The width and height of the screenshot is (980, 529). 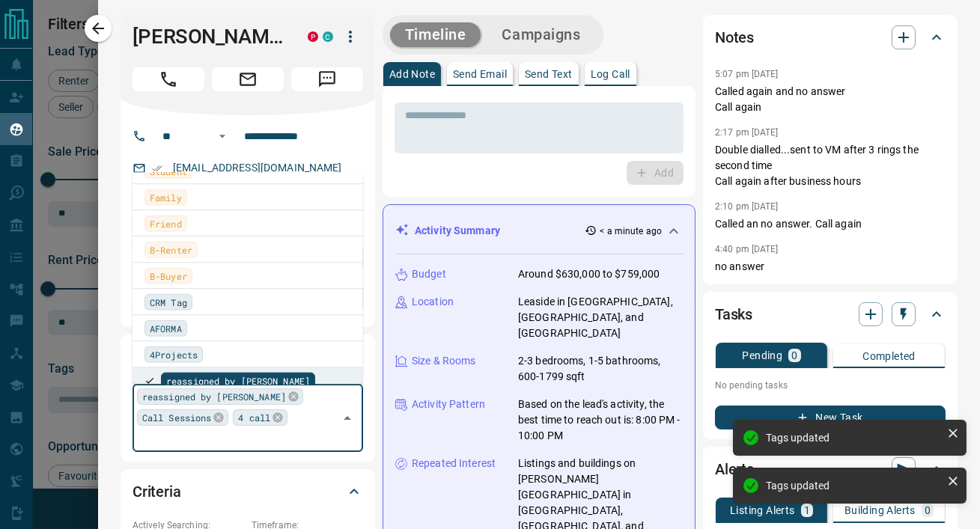 I want to click on p: Size & Rooms, so click(x=444, y=361).